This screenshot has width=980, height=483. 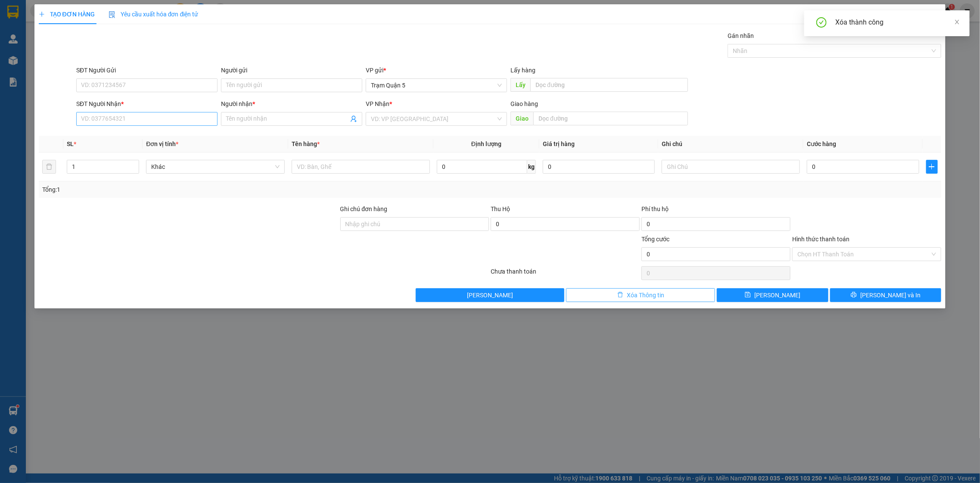 What do you see at coordinates (821, 24) in the screenshot?
I see `span: check-circle` at bounding box center [821, 24].